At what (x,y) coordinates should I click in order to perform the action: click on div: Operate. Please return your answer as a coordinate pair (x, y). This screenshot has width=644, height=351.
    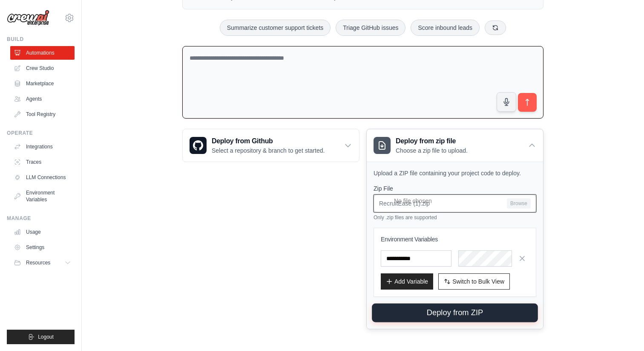
    Looking at the image, I should click on (41, 133).